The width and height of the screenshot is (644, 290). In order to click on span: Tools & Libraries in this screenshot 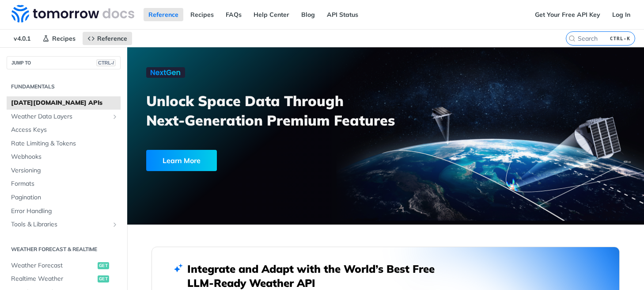, I will do `click(60, 225)`.